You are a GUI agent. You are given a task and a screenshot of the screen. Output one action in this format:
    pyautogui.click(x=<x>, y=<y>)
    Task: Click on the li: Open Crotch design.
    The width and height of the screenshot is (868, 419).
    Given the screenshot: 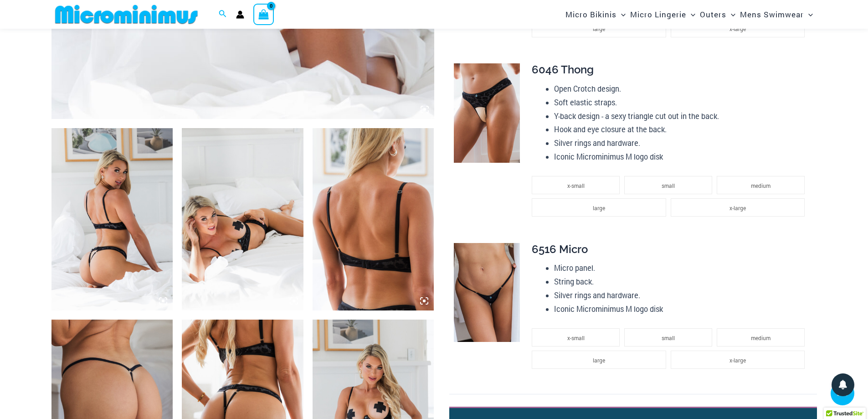 What is the action you would take?
    pyautogui.click(x=682, y=89)
    